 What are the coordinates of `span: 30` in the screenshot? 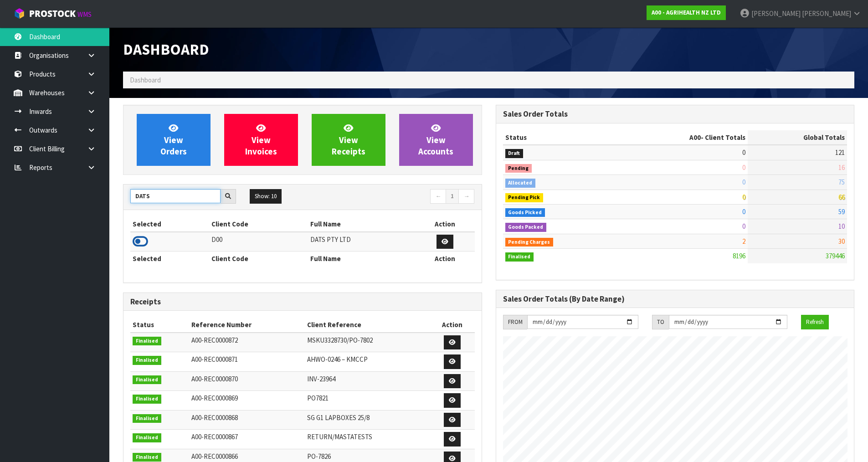 It's located at (841, 241).